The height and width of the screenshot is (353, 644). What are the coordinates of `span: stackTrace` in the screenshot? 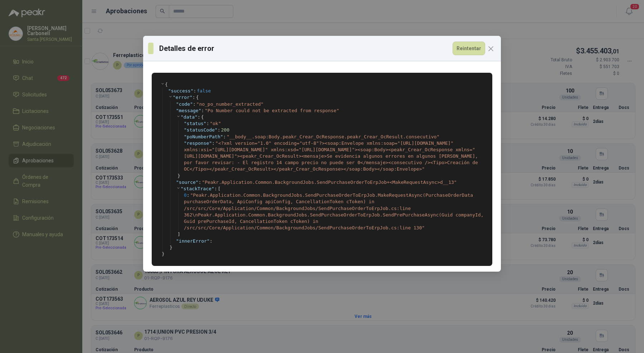 It's located at (197, 188).